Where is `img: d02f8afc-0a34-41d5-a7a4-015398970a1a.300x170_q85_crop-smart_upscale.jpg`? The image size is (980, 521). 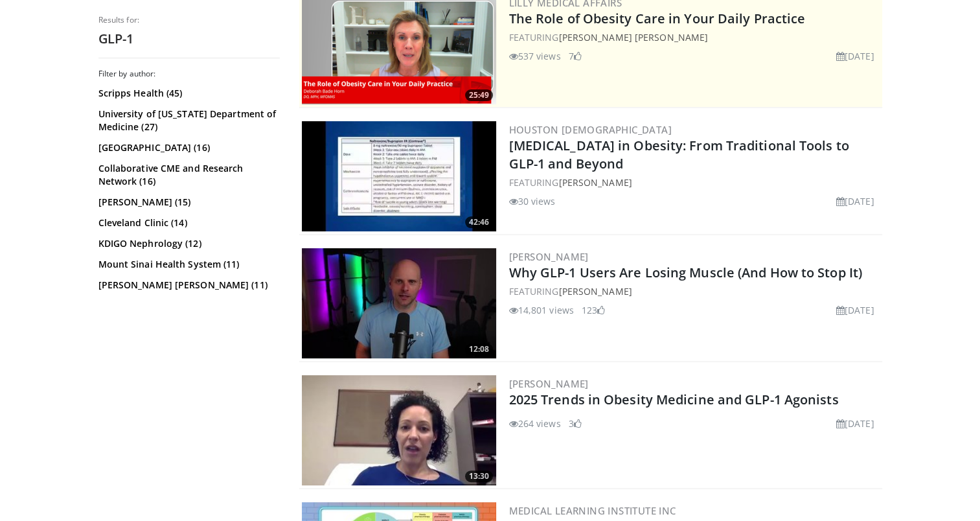 img: d02f8afc-0a34-41d5-a7a4-015398970a1a.300x170_q85_crop-smart_upscale.jpg is located at coordinates (399, 303).